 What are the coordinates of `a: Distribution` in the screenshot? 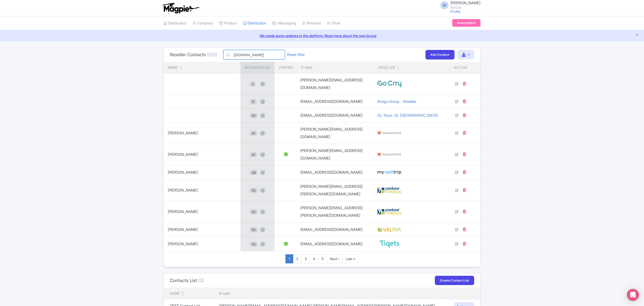 It's located at (255, 23).